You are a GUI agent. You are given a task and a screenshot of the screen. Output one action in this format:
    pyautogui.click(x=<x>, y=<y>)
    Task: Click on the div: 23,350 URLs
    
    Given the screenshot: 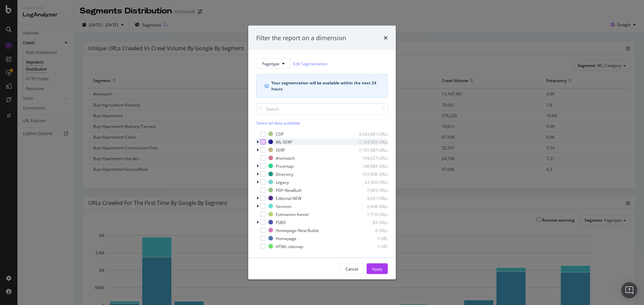 What is the action you would take?
    pyautogui.click(x=371, y=182)
    